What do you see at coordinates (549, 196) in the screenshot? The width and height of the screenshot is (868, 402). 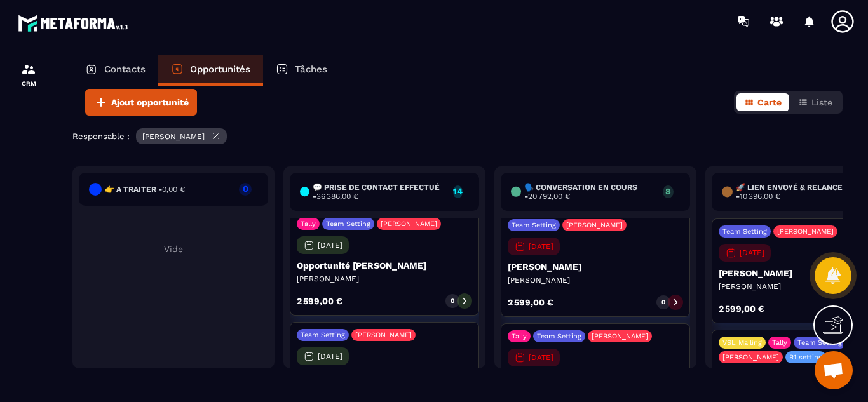 I see `span: 20 792,00 €` at bounding box center [549, 196].